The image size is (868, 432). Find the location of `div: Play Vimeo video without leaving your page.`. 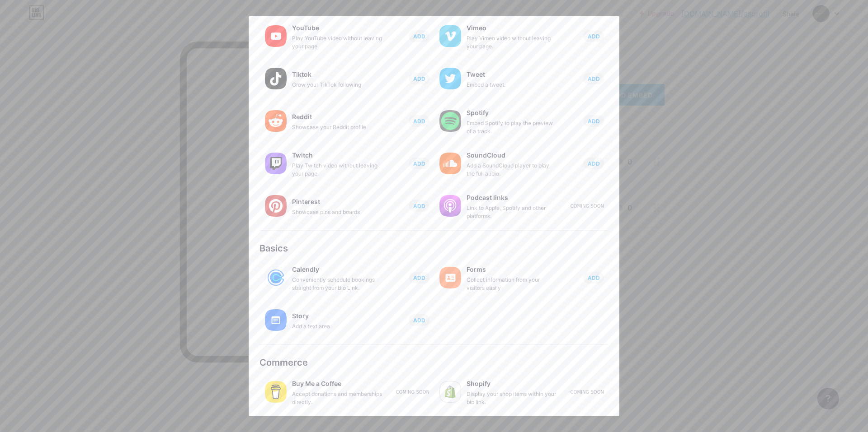

div: Play Vimeo video without leaving your page. is located at coordinates (511, 43).